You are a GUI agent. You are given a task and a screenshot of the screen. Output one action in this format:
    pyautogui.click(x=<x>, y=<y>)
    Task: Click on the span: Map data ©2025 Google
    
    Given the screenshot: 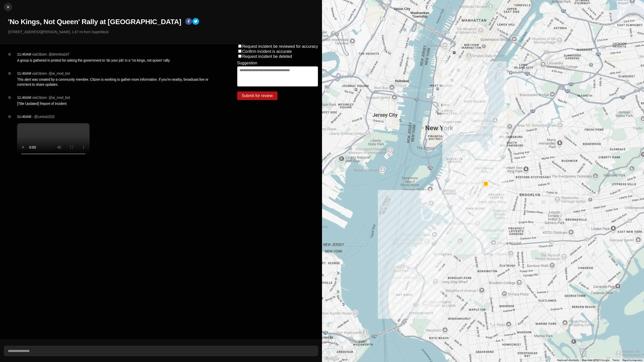 What is the action you would take?
    pyautogui.click(x=596, y=360)
    